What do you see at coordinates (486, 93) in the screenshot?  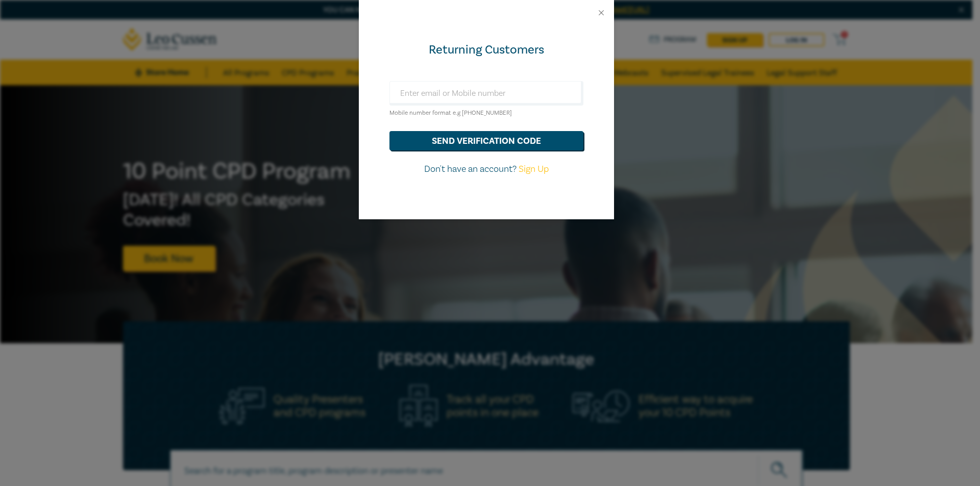 I see `input: Enter email or Mobile number` at bounding box center [486, 93].